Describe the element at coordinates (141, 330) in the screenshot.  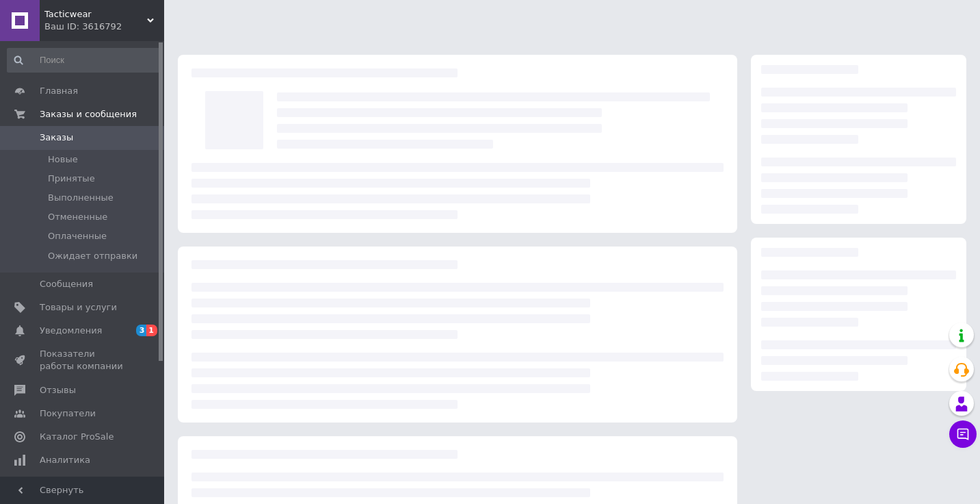
I see `span: 3` at that location.